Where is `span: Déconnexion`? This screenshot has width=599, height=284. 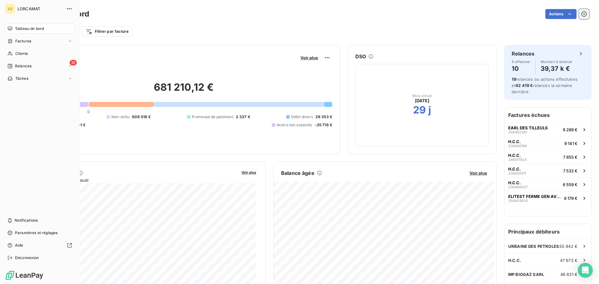 span: Déconnexion is located at coordinates (27, 258).